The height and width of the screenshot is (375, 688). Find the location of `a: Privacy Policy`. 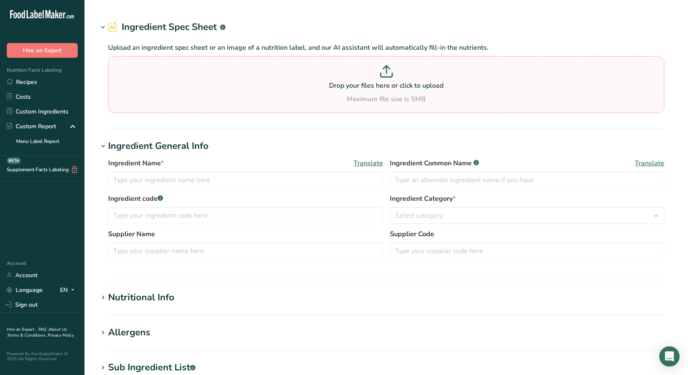

a: Privacy Policy is located at coordinates (61, 336).